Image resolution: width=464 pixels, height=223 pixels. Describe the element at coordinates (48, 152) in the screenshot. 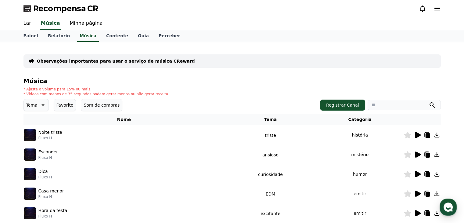

I see `font: Esconder` at that location.